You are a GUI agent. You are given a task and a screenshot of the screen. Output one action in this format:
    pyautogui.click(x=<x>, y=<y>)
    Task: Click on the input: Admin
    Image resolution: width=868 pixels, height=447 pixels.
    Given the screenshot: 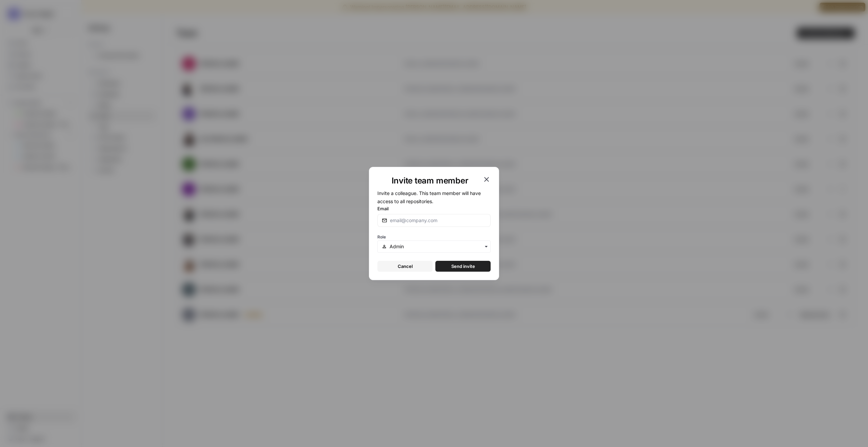 What is the action you would take?
    pyautogui.click(x=438, y=246)
    